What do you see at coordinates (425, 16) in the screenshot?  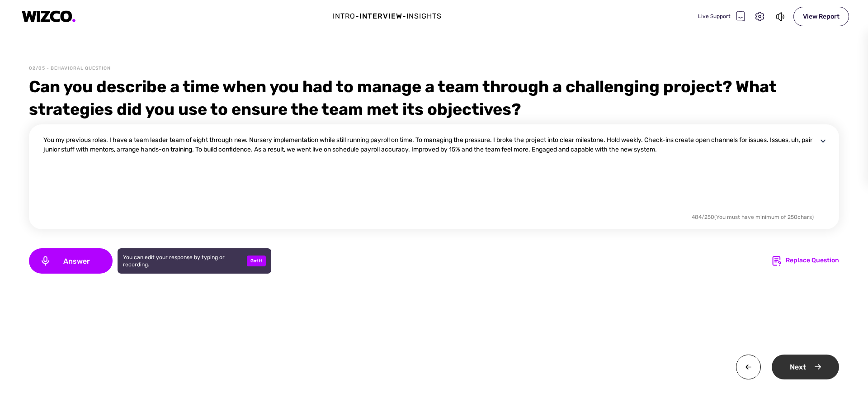 I see `div: Insights` at bounding box center [425, 16].